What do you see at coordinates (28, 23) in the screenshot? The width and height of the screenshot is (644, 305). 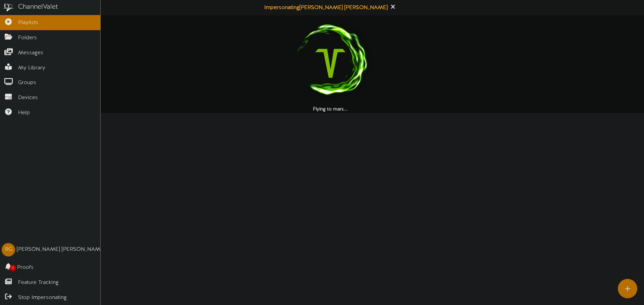 I see `span: Playlists` at bounding box center [28, 23].